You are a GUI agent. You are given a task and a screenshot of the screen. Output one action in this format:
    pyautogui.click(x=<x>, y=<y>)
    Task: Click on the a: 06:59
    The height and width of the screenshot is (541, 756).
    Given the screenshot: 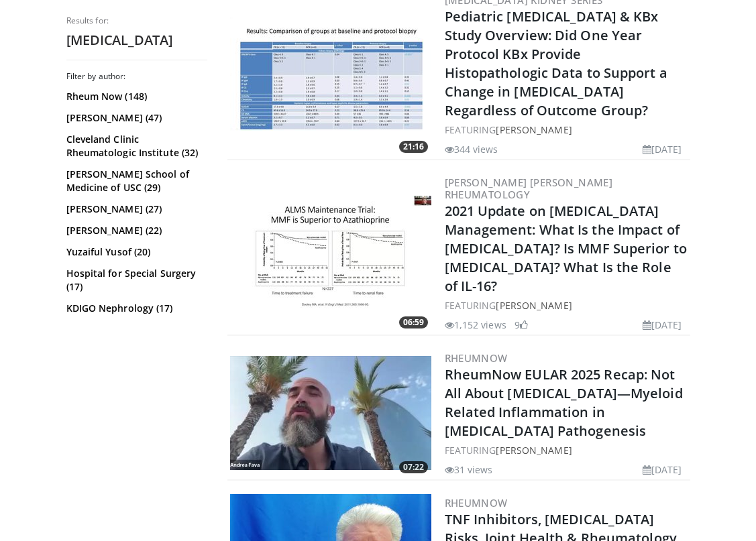 What is the action you would take?
    pyautogui.click(x=331, y=253)
    